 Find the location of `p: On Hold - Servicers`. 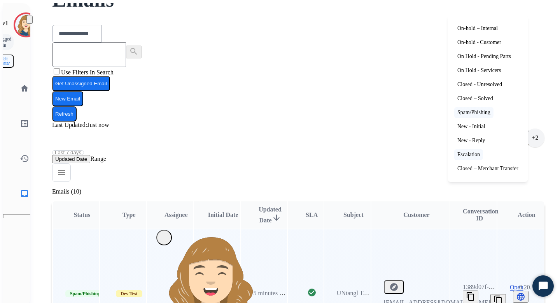

p: On Hold - Servicers is located at coordinates (479, 70).